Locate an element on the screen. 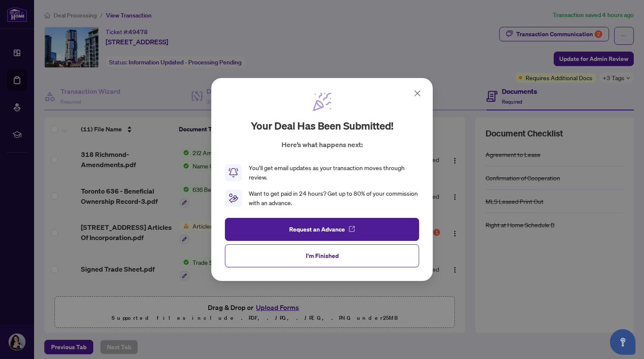 Image resolution: width=644 pixels, height=359 pixels. span: I'm Finished is located at coordinates (322, 256).